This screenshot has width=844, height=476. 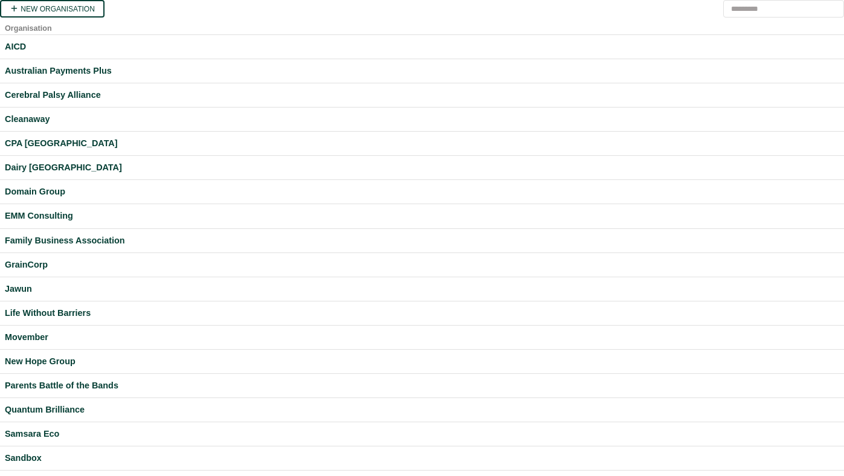 What do you see at coordinates (422, 410) in the screenshot?
I see `a: Quantum Brilliance` at bounding box center [422, 410].